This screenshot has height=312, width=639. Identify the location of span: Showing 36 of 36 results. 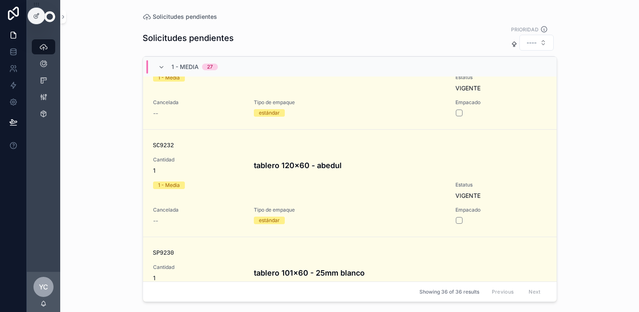
(449, 292).